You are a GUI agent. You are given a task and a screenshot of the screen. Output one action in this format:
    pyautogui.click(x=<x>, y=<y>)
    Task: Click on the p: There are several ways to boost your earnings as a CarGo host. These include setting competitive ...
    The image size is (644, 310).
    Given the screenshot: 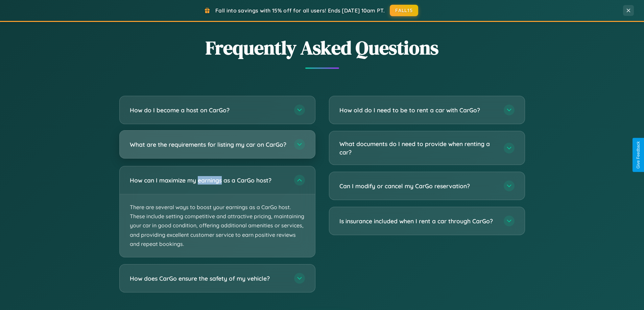 What is the action you would take?
    pyautogui.click(x=217, y=226)
    